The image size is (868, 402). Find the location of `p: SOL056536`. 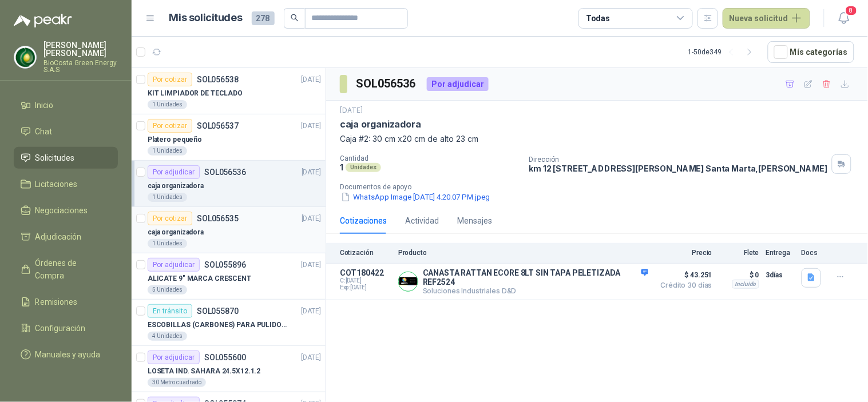

p: SOL056536 is located at coordinates (225, 172).